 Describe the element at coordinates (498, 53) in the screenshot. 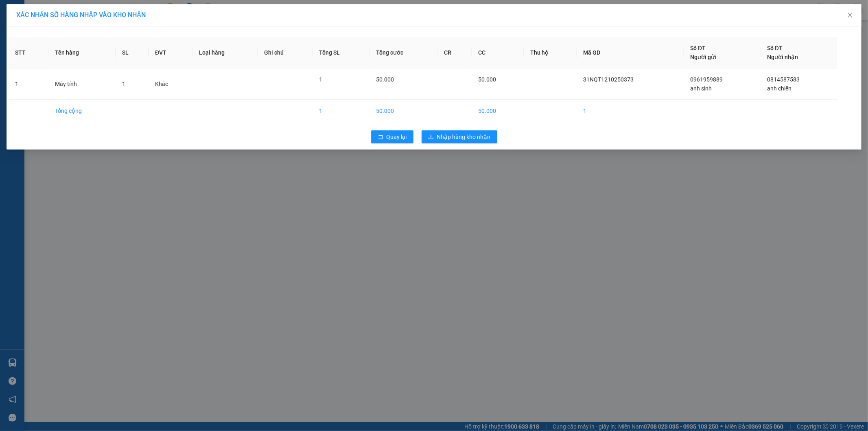

I see `th: CC` at that location.